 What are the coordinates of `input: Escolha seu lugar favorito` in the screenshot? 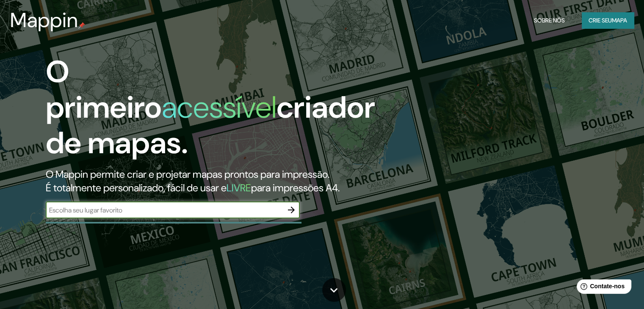 It's located at (164, 210).